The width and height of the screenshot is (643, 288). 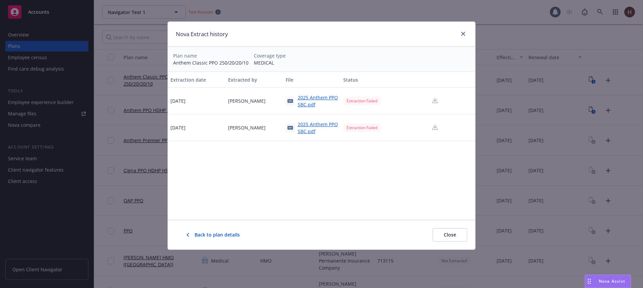 What do you see at coordinates (312, 80) in the screenshot?
I see `div: File` at bounding box center [312, 80].